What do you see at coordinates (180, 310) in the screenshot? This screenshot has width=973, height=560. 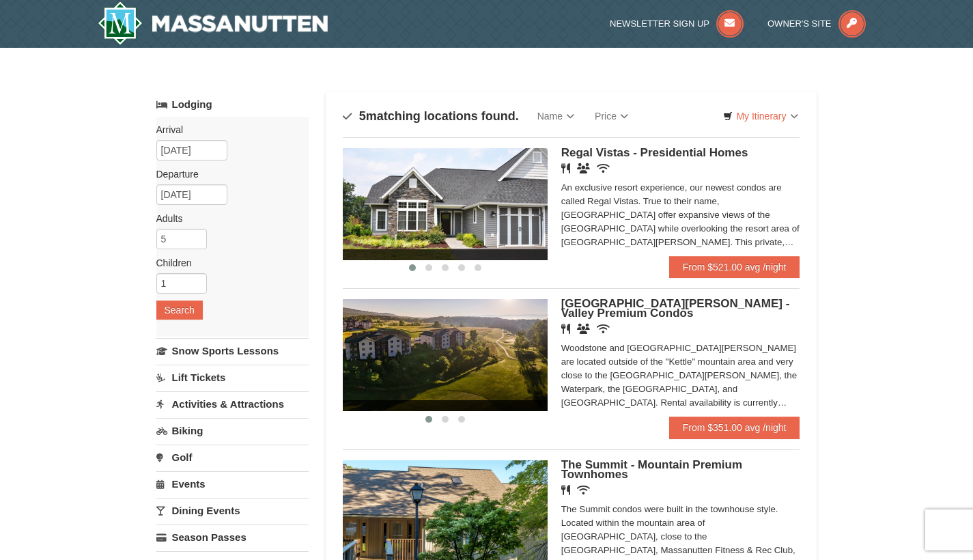 I see `button: Search` at bounding box center [180, 310].